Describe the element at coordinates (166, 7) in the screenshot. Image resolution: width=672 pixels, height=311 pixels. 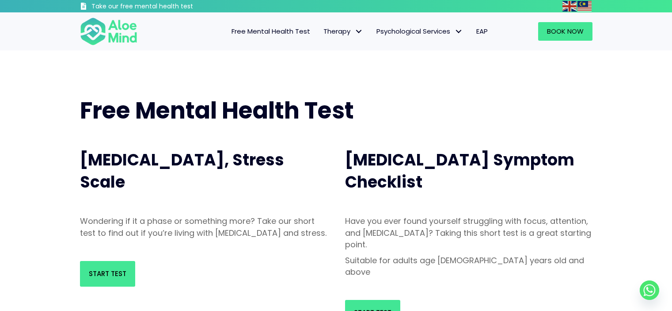
I see `h3: Take our free mental health test` at that location.